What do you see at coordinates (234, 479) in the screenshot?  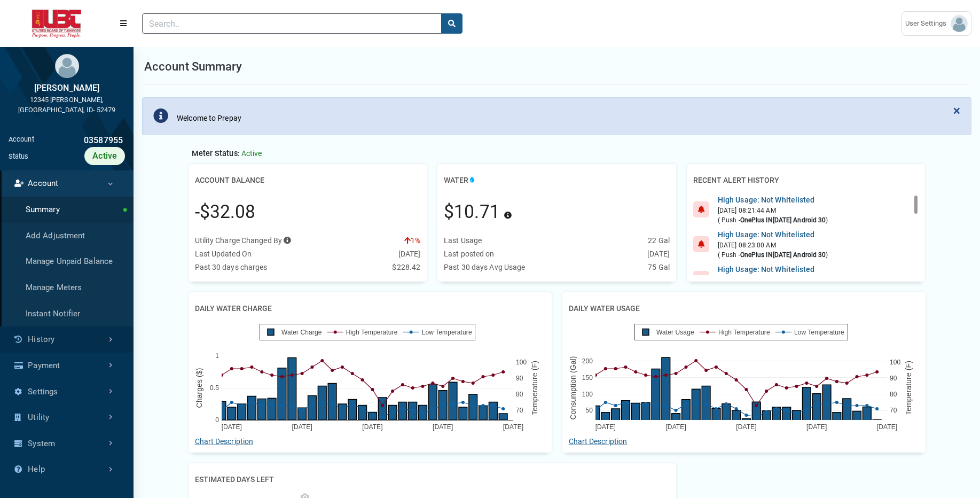 I see `h2: Estimated days left` at bounding box center [234, 479].